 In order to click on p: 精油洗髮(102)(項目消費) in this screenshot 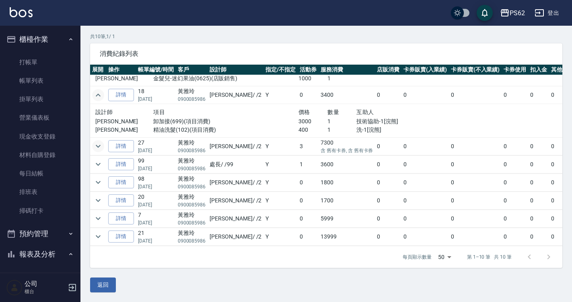, I will do `click(226, 130)`.